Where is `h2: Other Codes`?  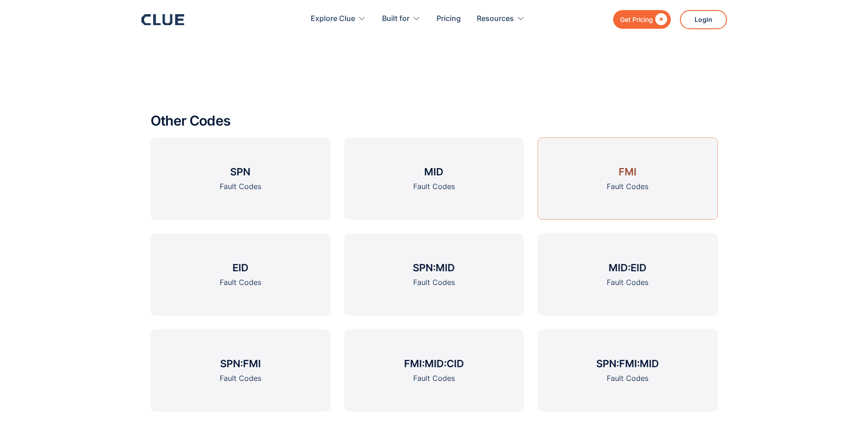 h2: Other Codes is located at coordinates (434, 121).